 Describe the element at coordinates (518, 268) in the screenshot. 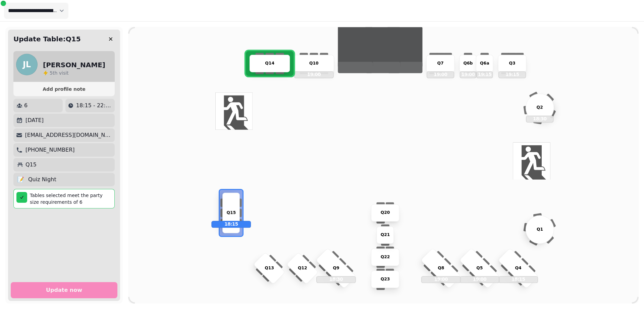

I see `p: Q4` at that location.